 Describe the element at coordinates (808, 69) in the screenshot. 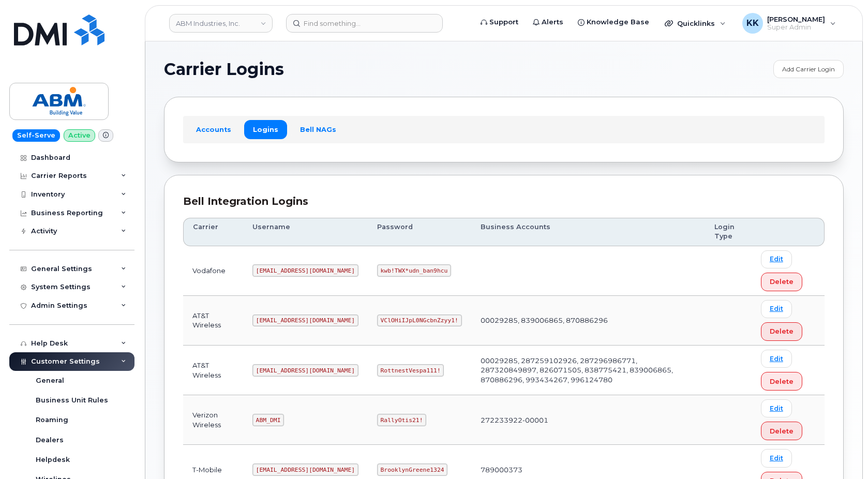

I see `a: Add Carrier Login` at that location.